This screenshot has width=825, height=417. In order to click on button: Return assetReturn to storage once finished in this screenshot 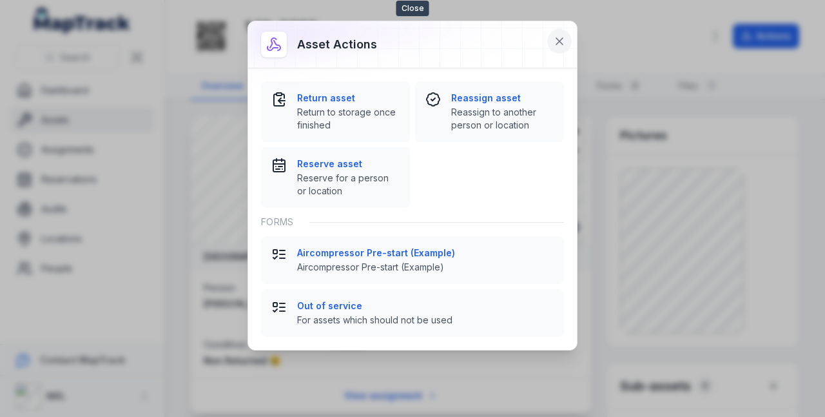, I will do `click(335, 112)`.